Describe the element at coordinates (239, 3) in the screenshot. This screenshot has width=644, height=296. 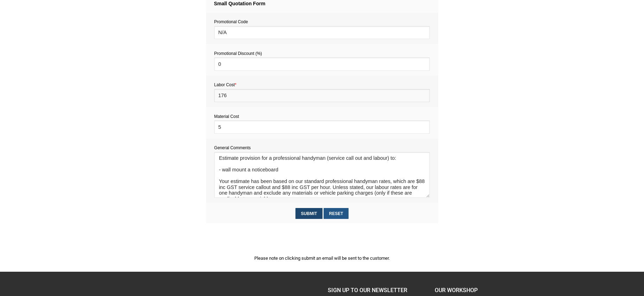
I see `strong: Small Quotation Form` at that location.